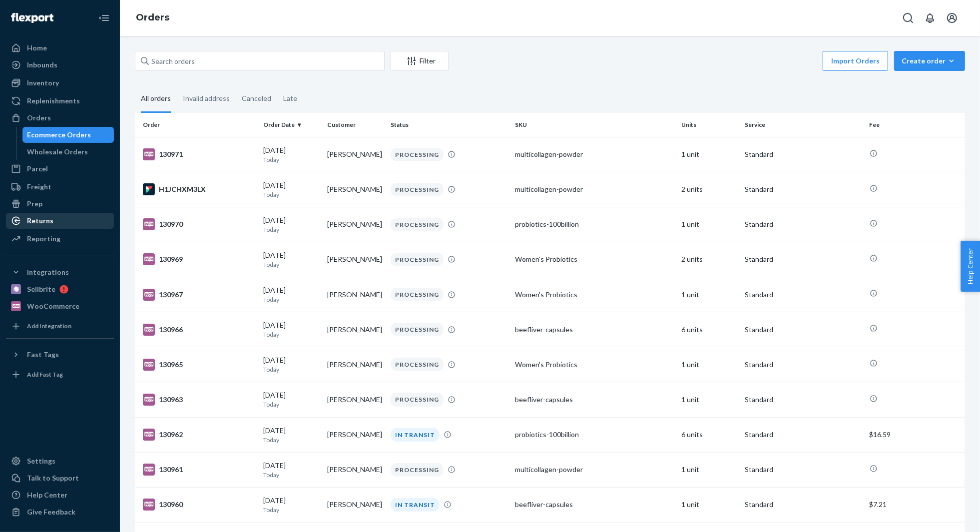 The height and width of the screenshot is (532, 980). Describe the element at coordinates (199, 295) in the screenshot. I see `div: 130967` at that location.